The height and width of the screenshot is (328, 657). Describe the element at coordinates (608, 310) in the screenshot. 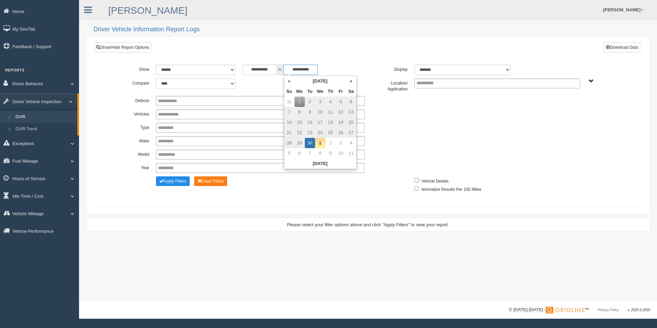

I see `a: Privacy Policy` at that location.